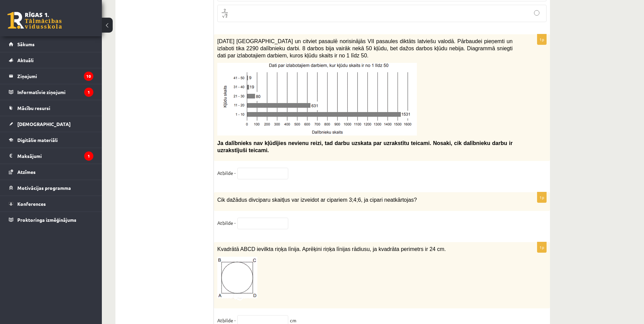 This screenshot has width=644, height=324. What do you see at coordinates (56, 76) in the screenshot?
I see `legend: Ziņojumi` at bounding box center [56, 76].